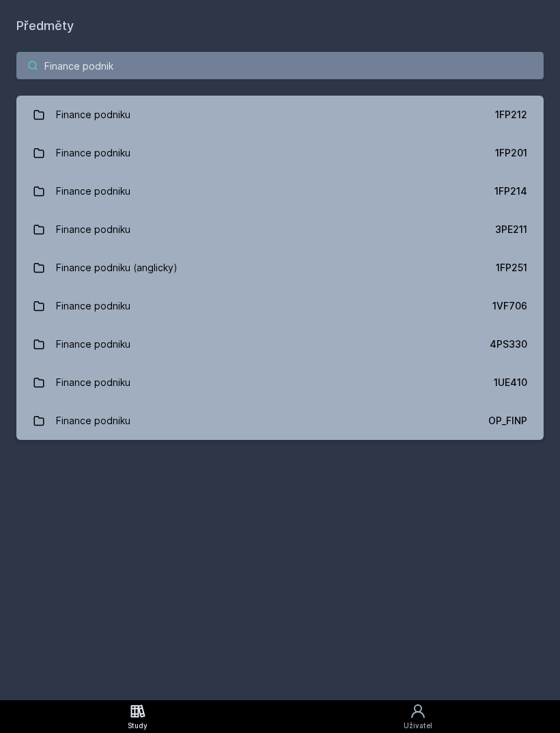  I want to click on div: Uživatel, so click(418, 726).